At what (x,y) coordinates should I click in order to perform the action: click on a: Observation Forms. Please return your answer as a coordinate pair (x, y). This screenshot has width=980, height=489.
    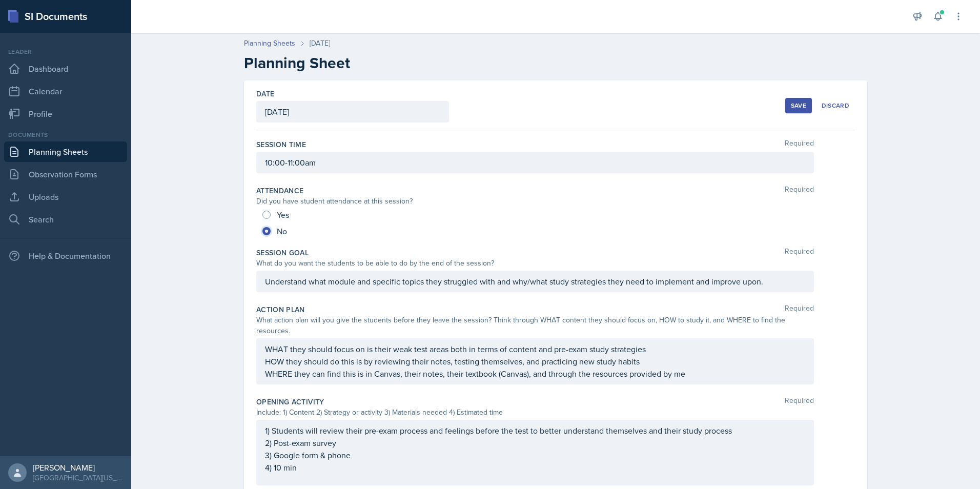
    Looking at the image, I should click on (65, 174).